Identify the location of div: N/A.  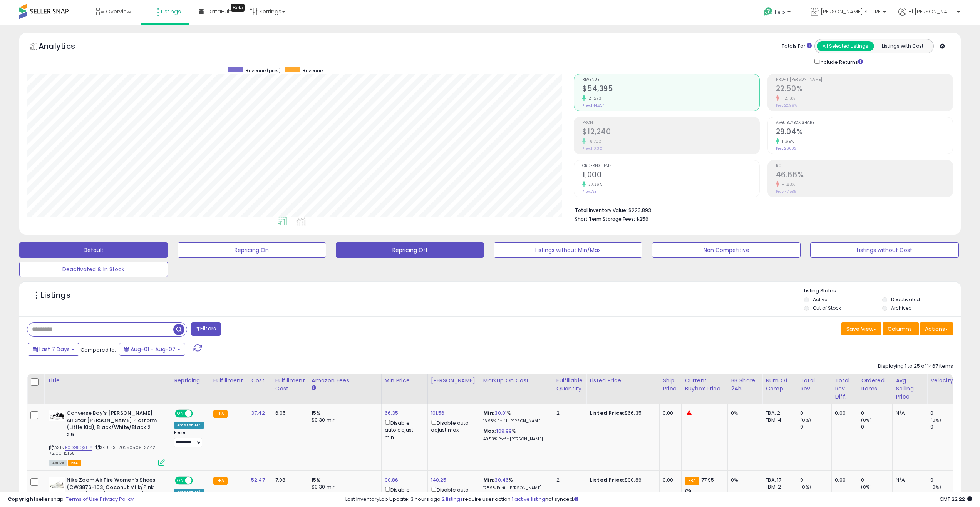
(909, 413).